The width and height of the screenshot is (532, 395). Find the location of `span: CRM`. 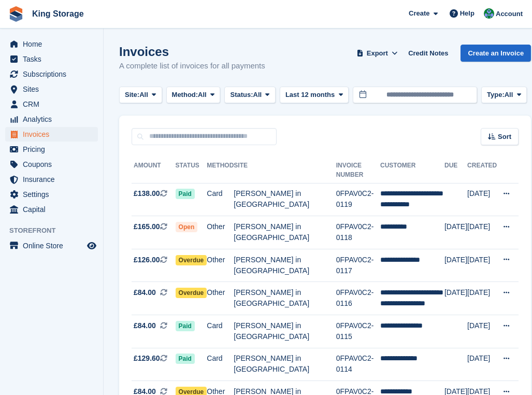

span: CRM is located at coordinates (54, 104).